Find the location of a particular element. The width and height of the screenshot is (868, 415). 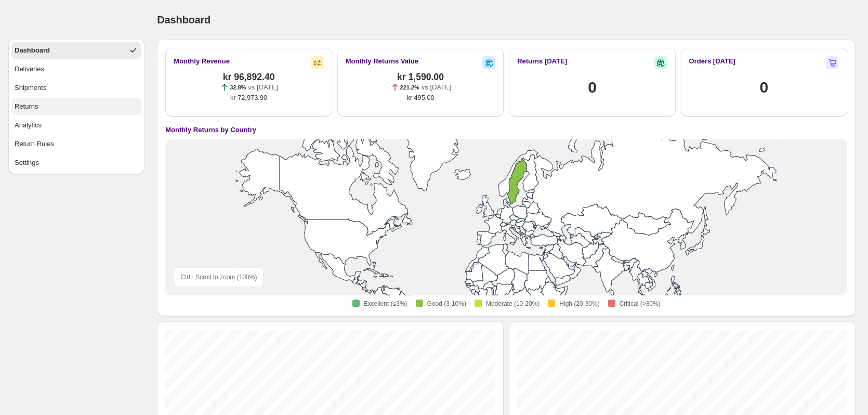

div: Dashboard is located at coordinates (32, 50).